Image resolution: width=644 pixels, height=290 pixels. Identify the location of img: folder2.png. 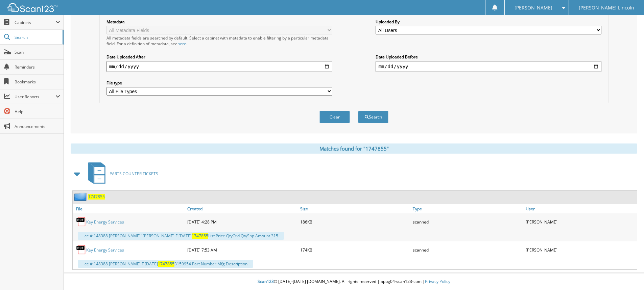
(81, 196).